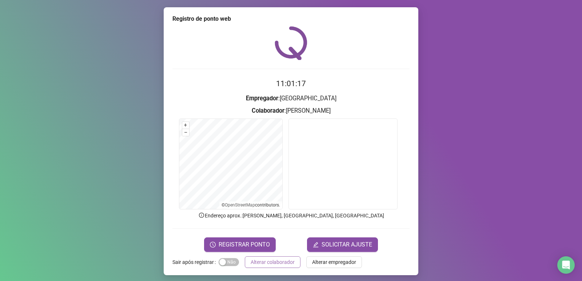 This screenshot has width=582, height=281. What do you see at coordinates (240, 245) in the screenshot?
I see `button: REGISTRAR PONTO` at bounding box center [240, 245].